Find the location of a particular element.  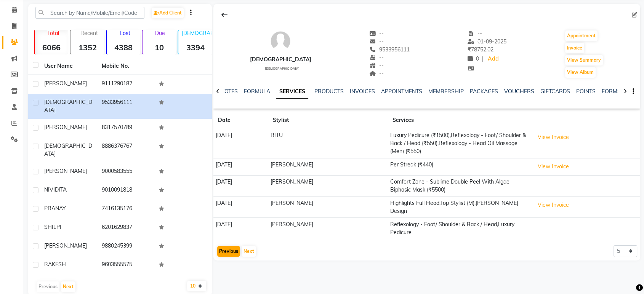

span: SHILPI is located at coordinates (53, 227).